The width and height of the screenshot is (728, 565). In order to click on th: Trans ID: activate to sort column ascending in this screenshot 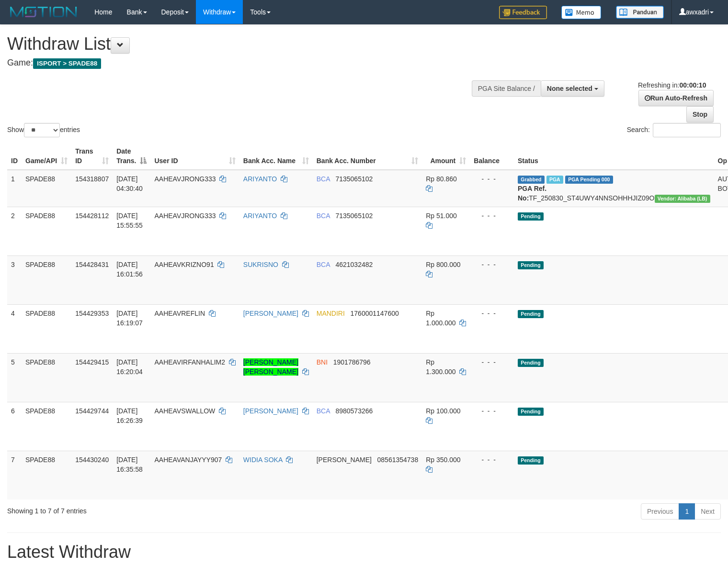, I will do `click(92, 156)`.